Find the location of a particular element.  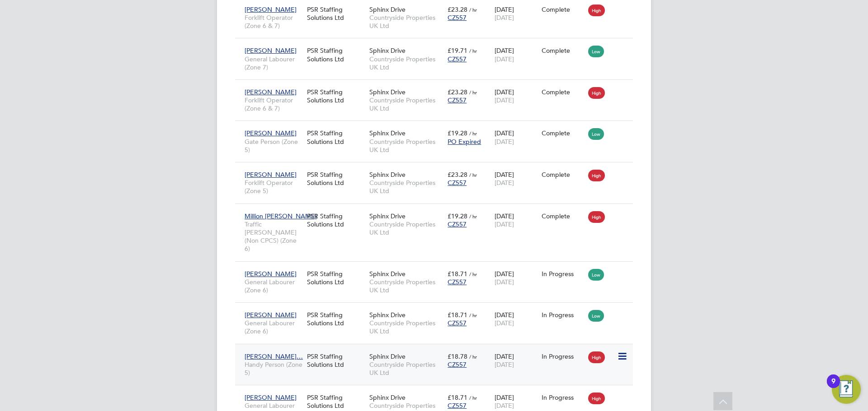

span: Handy Person (Zone 5) is located at coordinates (274, 369).